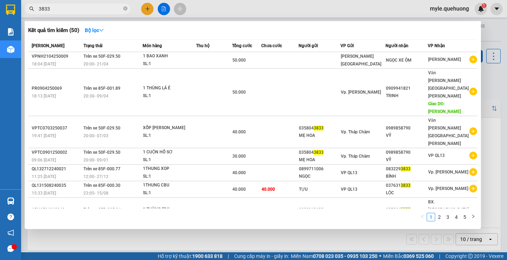  What do you see at coordinates (96, 64) in the screenshot?
I see `span: 20:00 - 21/04` at bounding box center [96, 64].